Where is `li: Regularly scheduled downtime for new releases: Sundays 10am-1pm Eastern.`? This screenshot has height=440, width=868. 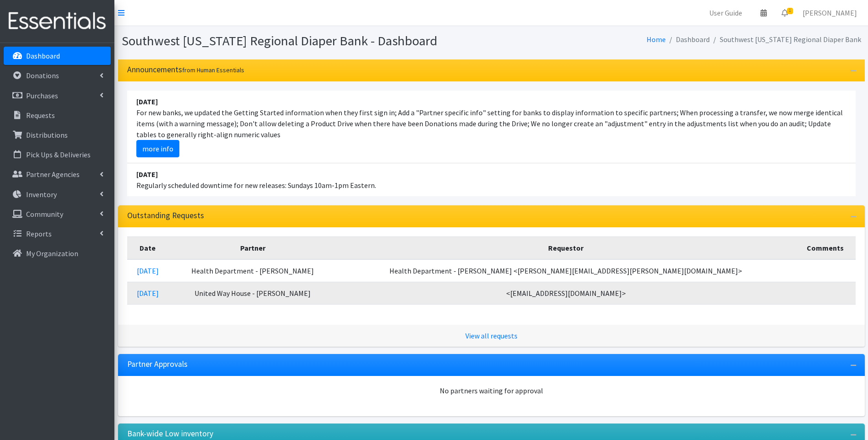
li: Regularly scheduled downtime for new releases: Sundays 10am-1pm Eastern. is located at coordinates (492, 180).